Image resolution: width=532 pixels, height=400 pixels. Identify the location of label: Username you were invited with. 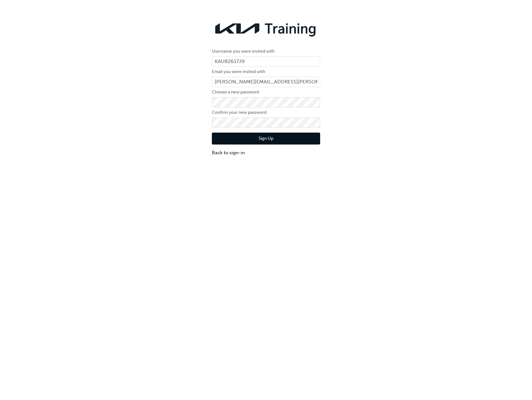
(266, 51).